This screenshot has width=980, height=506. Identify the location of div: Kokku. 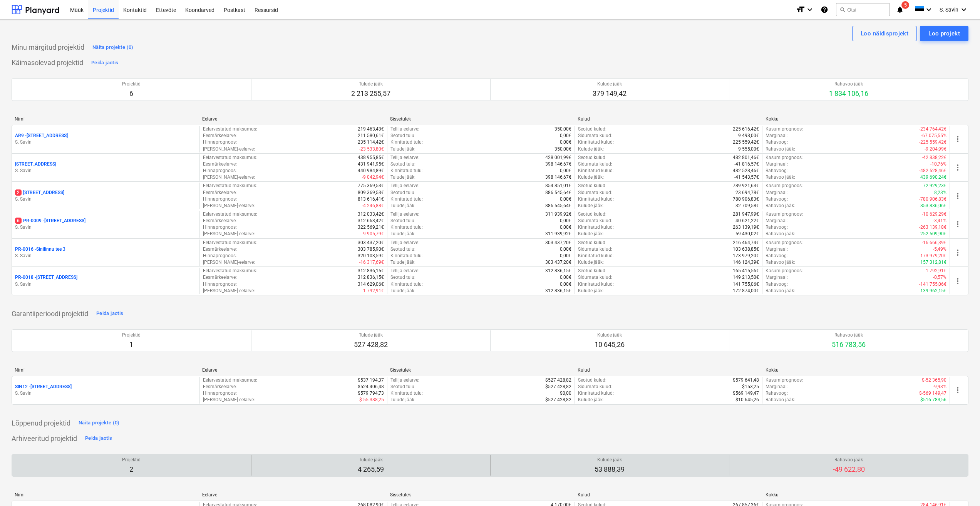
(855, 119).